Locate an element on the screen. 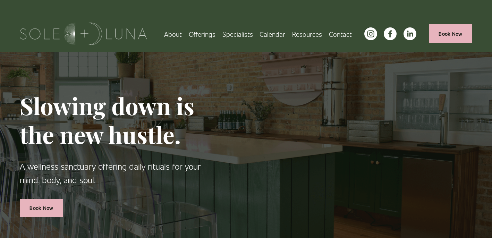 This screenshot has height=238, width=492. p: A wellness sanctuary offering daily rituals for your mind, body, and soul. is located at coordinates (113, 173).